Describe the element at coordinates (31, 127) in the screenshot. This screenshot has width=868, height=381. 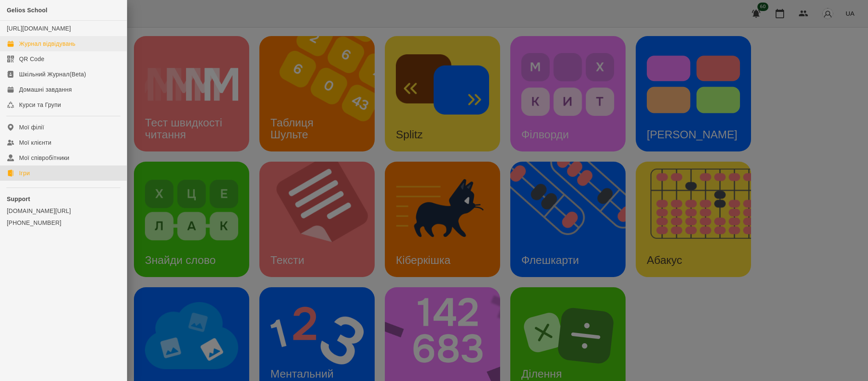
I see `div: Мої філії` at that location.